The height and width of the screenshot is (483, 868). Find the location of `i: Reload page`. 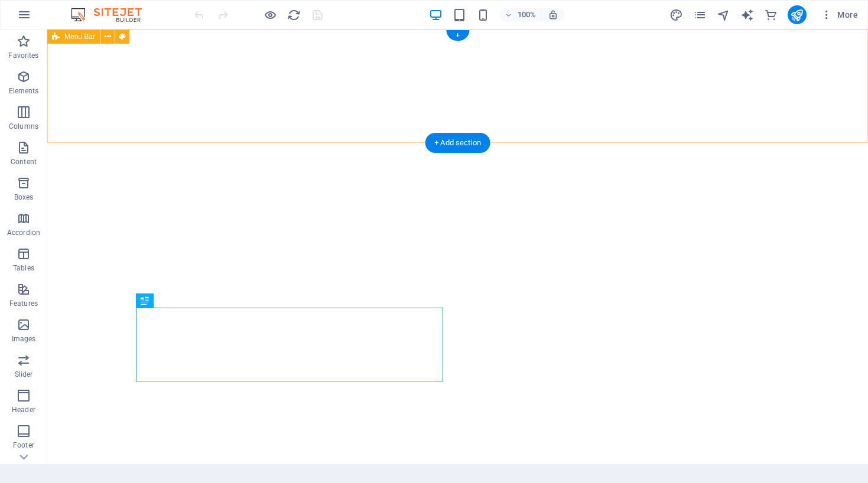

i: Reload page is located at coordinates (294, 15).